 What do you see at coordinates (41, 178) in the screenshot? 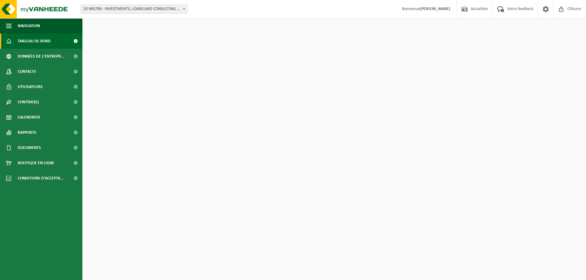
I see `span: Conditions d'accepta...` at bounding box center [41, 178].